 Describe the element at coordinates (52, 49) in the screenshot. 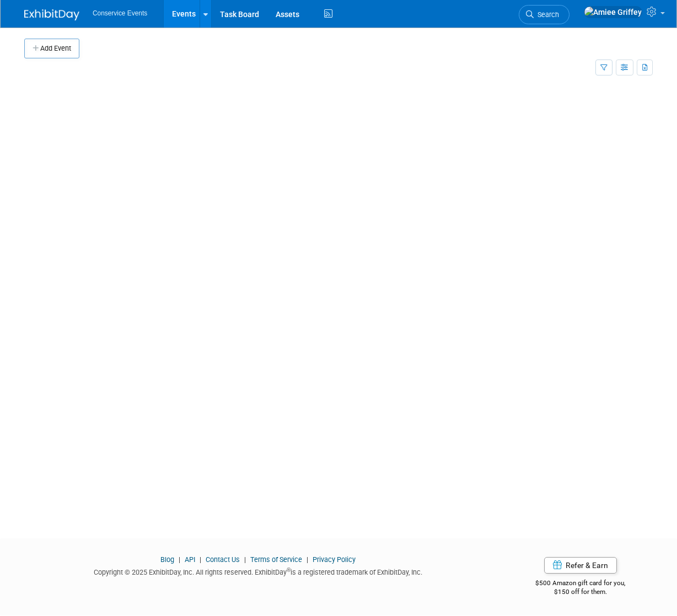

I see `button: Add Event` at that location.